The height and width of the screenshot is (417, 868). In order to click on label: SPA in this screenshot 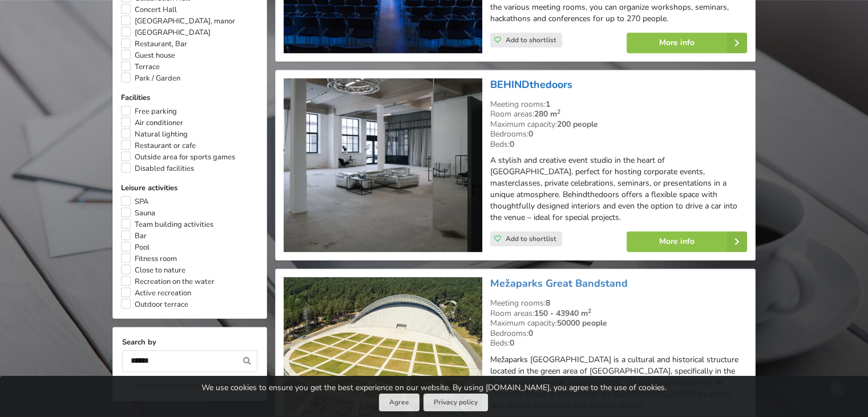, I will do `click(135, 202)`.